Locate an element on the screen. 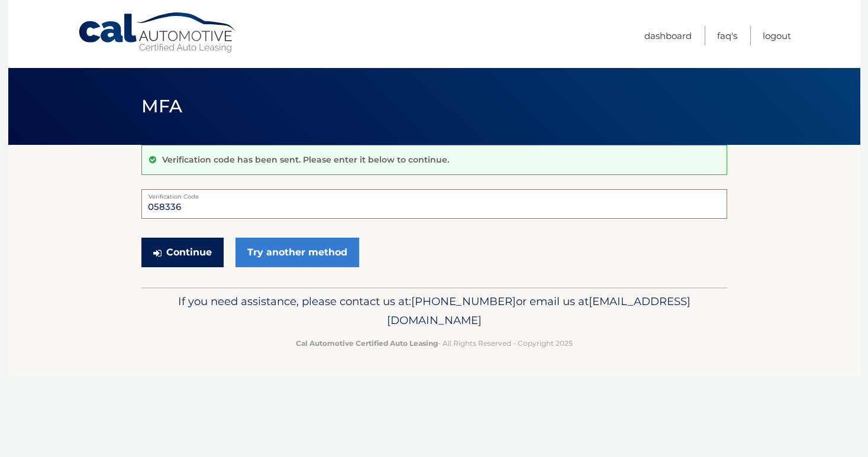 This screenshot has width=868, height=457. a: FAQ's is located at coordinates (727, 36).